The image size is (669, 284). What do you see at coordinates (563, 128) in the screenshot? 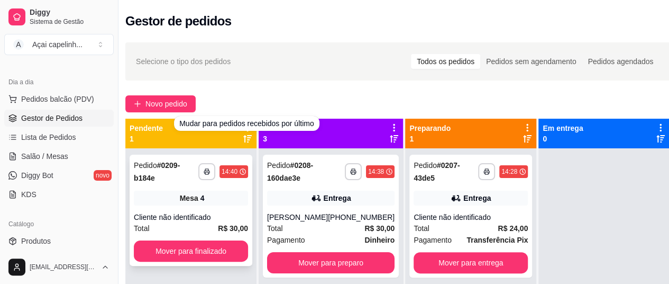
I see `p: Em entrega` at bounding box center [563, 128].